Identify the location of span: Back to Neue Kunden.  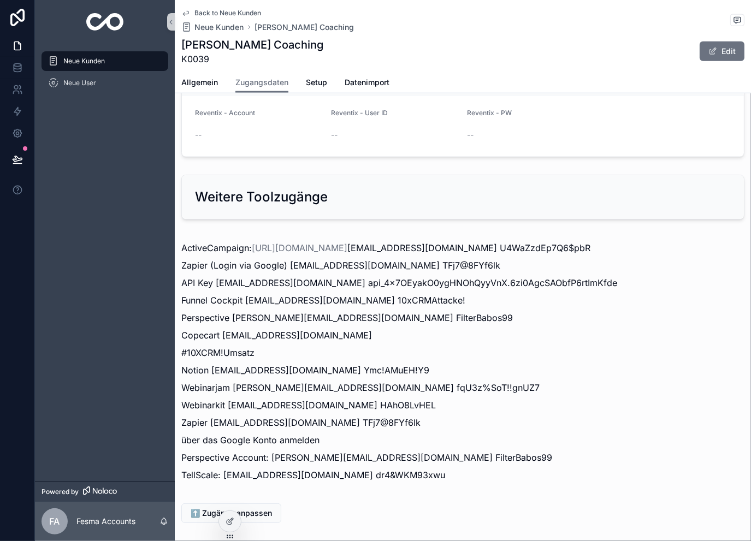
(228, 13).